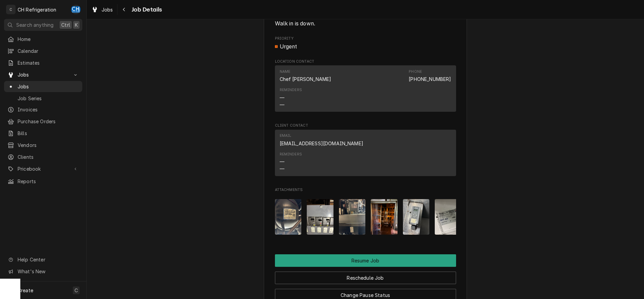 This screenshot has height=299, width=644. I want to click on div: Client Contact List, so click(365, 155).